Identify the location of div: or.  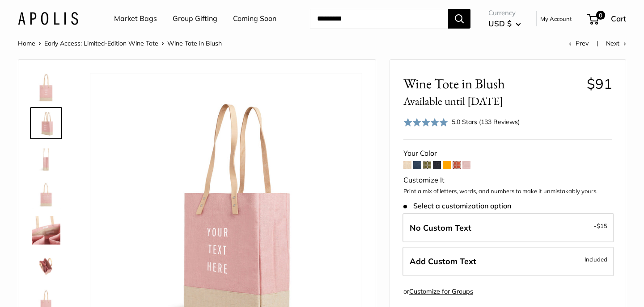
(439, 292).